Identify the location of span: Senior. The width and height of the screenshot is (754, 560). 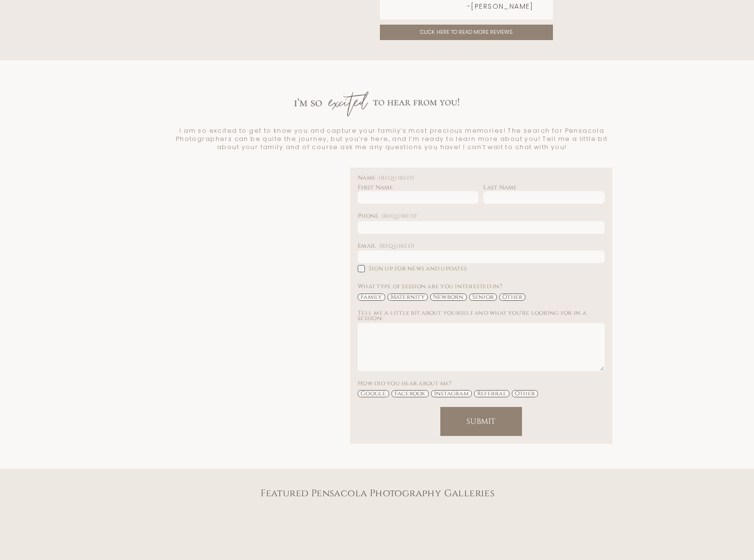
(483, 297).